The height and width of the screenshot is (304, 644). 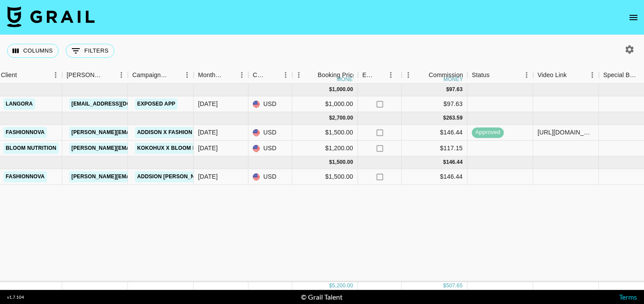 What do you see at coordinates (434, 149) in the screenshot?
I see `div: $117.15` at bounding box center [434, 149].